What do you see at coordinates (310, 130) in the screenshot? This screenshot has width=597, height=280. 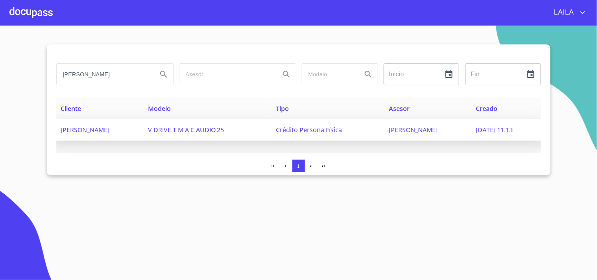 I see `span: Crédito Persona Física` at bounding box center [310, 130].